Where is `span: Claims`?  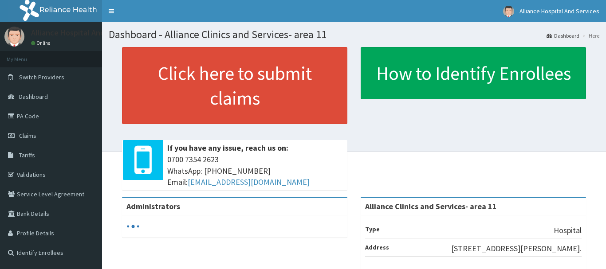
span: Claims is located at coordinates (28, 136).